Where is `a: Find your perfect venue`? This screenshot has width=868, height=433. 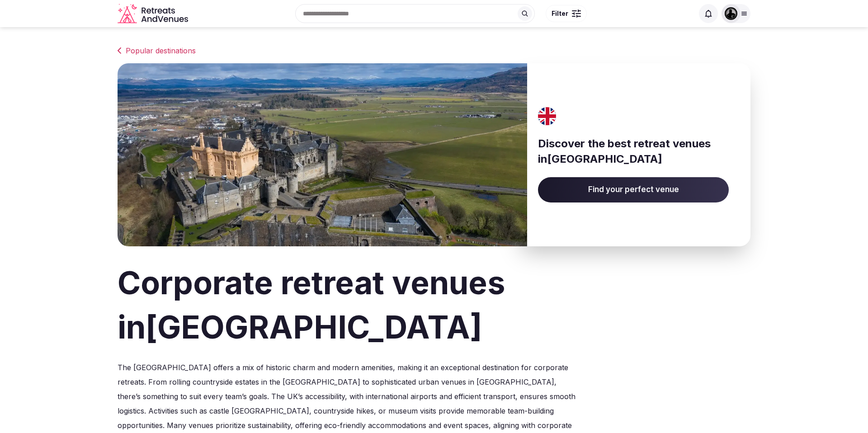
a: Find your perfect venue is located at coordinates (633, 190).